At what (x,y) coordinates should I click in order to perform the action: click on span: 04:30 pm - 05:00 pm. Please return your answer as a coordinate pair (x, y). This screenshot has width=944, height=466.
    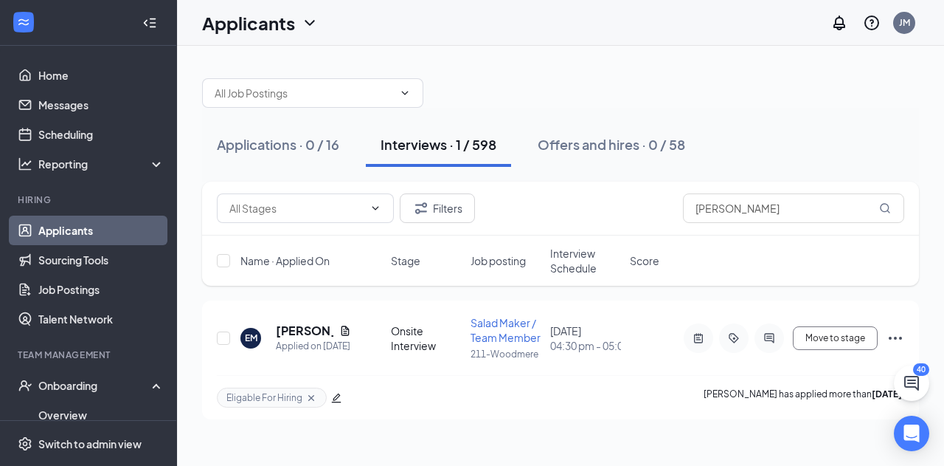
    Looking at the image, I should click on (586, 345).